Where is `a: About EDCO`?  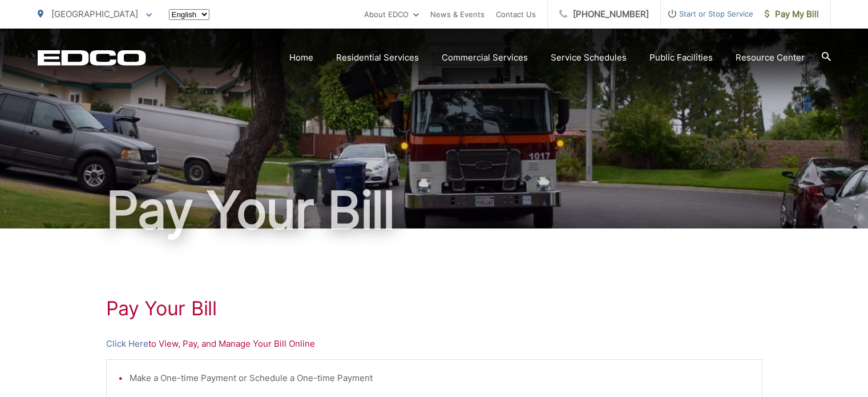
a: About EDCO is located at coordinates (392, 14).